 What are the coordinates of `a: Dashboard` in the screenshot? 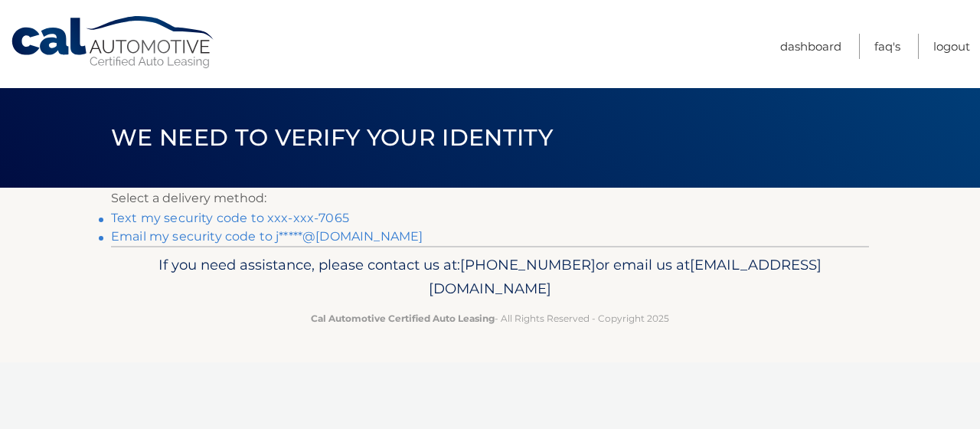 It's located at (810, 46).